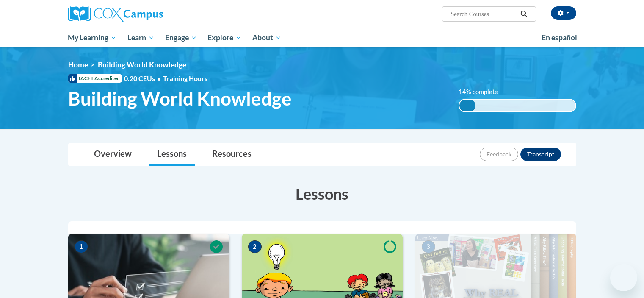  What do you see at coordinates (267, 38) in the screenshot?
I see `span: About` at bounding box center [267, 38].